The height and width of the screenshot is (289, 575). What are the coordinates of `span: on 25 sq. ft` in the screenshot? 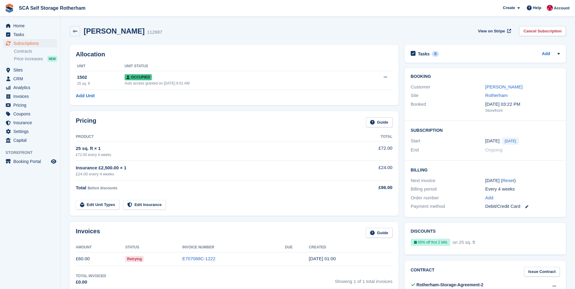 It's located at (463, 242).